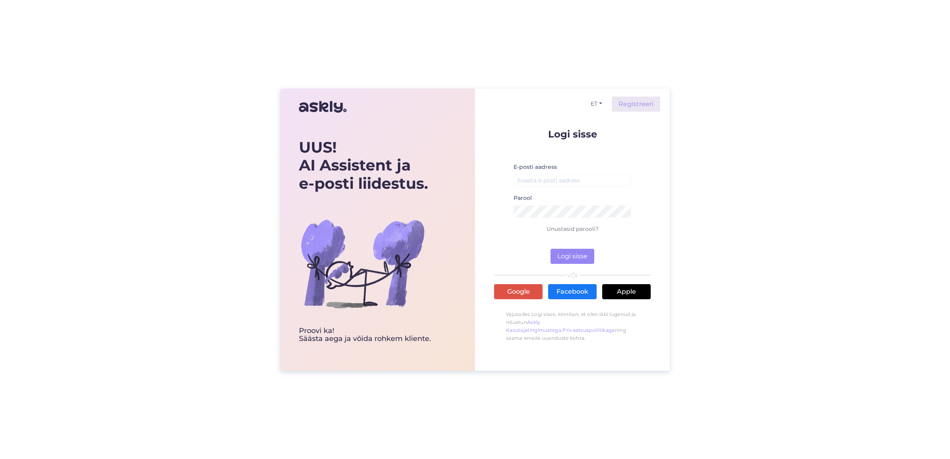 The height and width of the screenshot is (459, 950). I want to click on a: Askly Kasutajatingimustega, so click(533, 326).